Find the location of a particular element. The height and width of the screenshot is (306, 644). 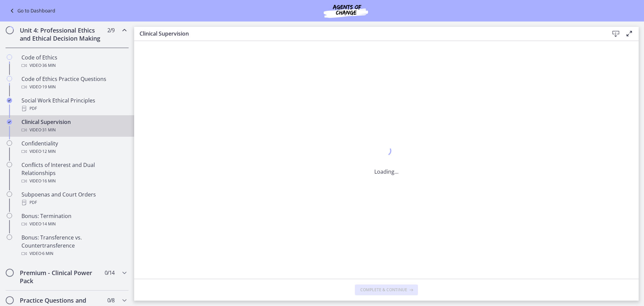

span: Complete & continue is located at coordinates (384, 290).